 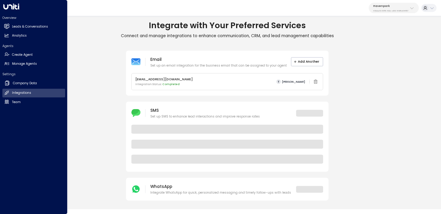 What do you see at coordinates (315, 82) in the screenshot?
I see `span: Email integration cannot be deleted while linked to an active agent. Please deactivate the agent ...` at bounding box center [315, 82].